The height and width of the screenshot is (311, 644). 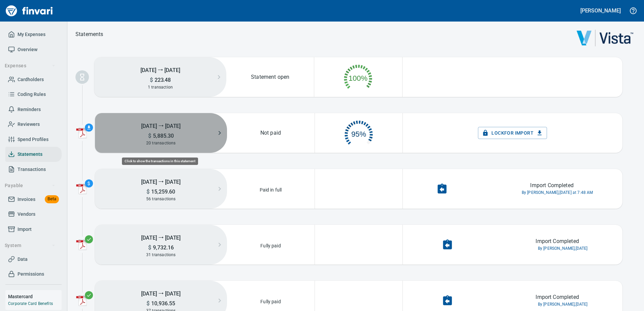 What do you see at coordinates (33, 139) in the screenshot?
I see `a: Spend Profiles` at bounding box center [33, 139].